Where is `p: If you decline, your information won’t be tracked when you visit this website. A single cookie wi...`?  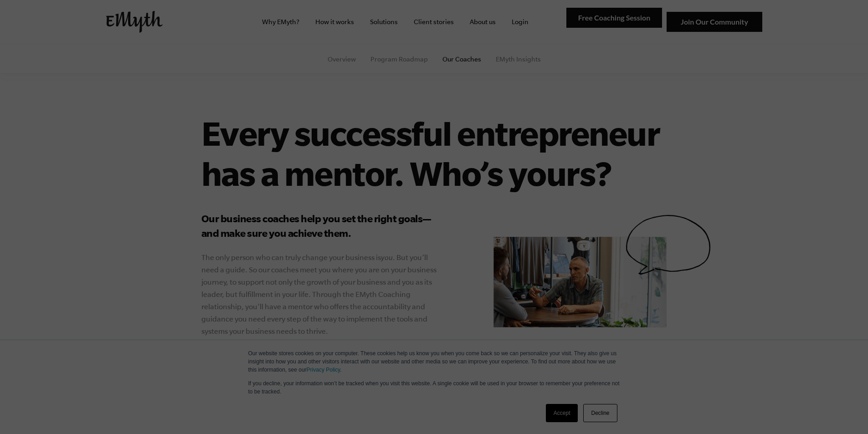
p: If you decline, your information won’t be tracked when you visit this website. A single cookie wi... is located at coordinates (434, 387).